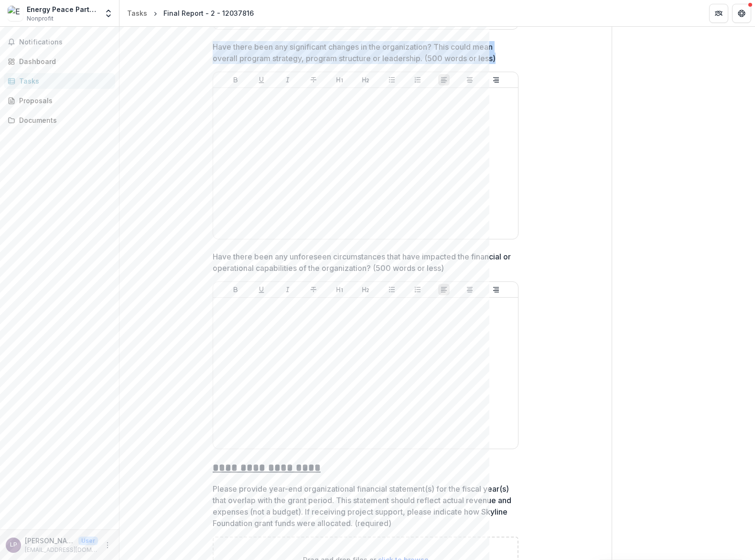 The height and width of the screenshot is (560, 755). I want to click on a: Documents, so click(59, 120).